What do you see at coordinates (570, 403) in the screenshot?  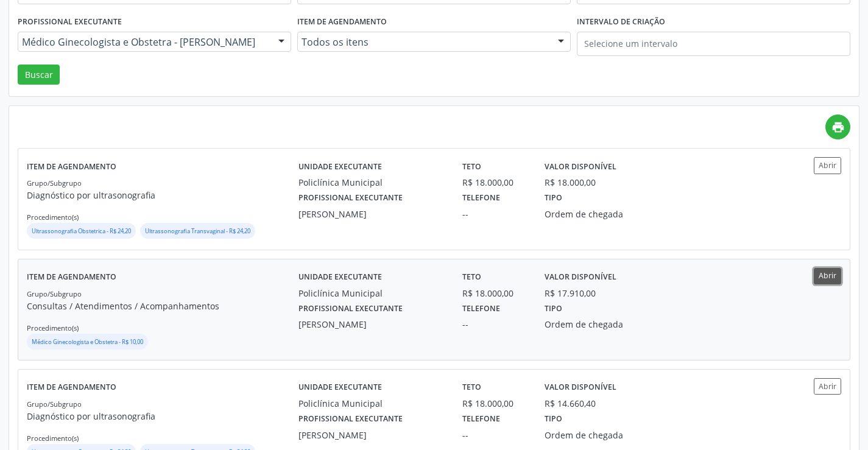 I see `div: R$ 14.660,40` at bounding box center [570, 403].